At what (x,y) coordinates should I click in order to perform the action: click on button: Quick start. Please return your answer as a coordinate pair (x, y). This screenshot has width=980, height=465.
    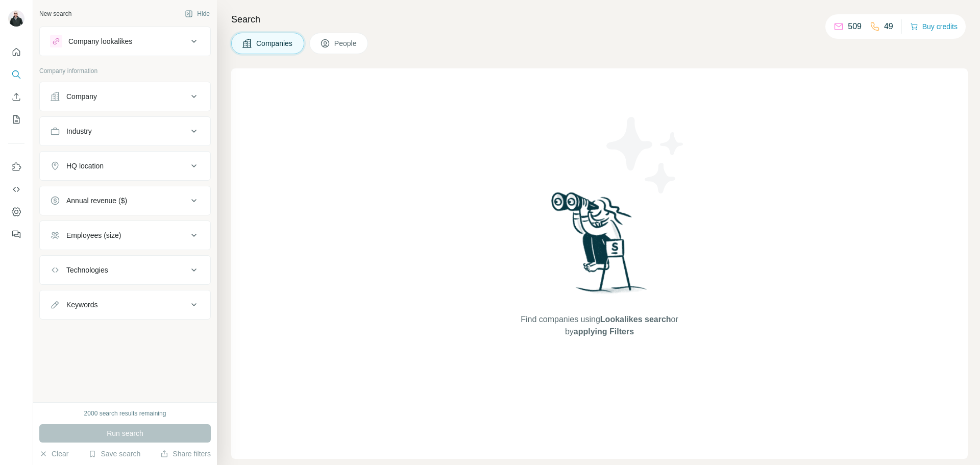
    Looking at the image, I should click on (17, 52).